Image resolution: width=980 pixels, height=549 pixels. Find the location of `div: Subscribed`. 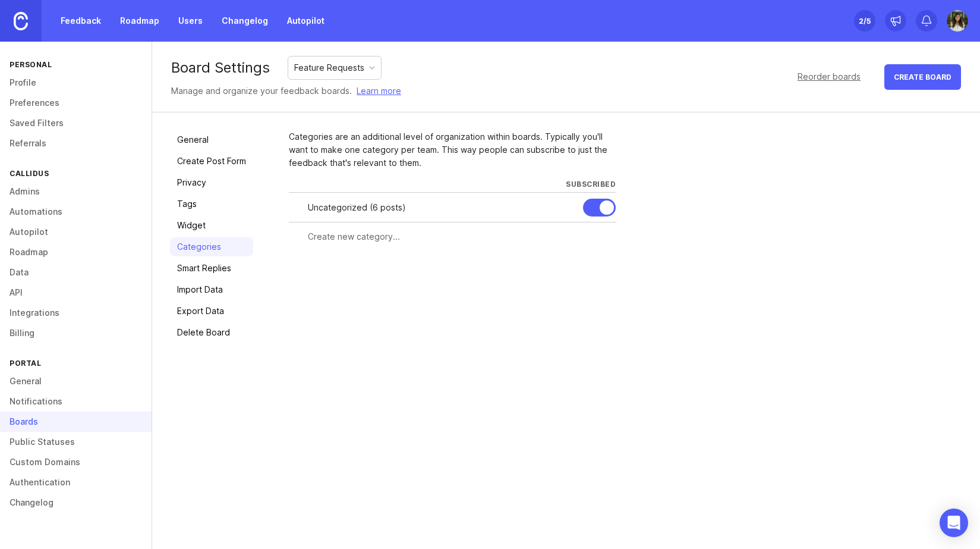

div: Subscribed is located at coordinates (590, 184).